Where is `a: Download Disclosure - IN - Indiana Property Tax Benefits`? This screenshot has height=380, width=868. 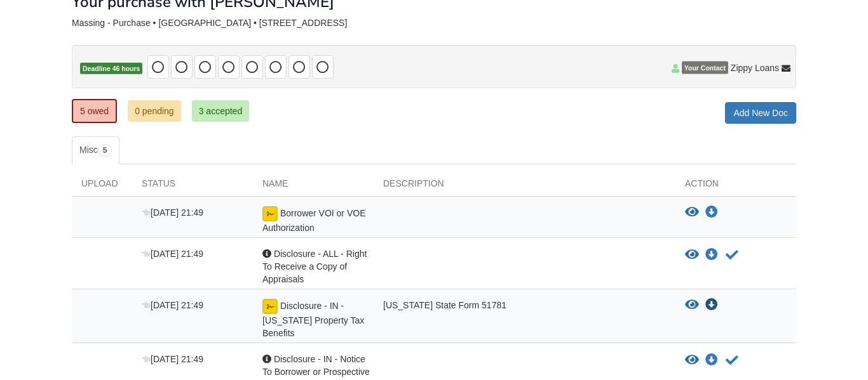
a: Download Disclosure - IN - Indiana Property Tax Benefits is located at coordinates (712, 305).